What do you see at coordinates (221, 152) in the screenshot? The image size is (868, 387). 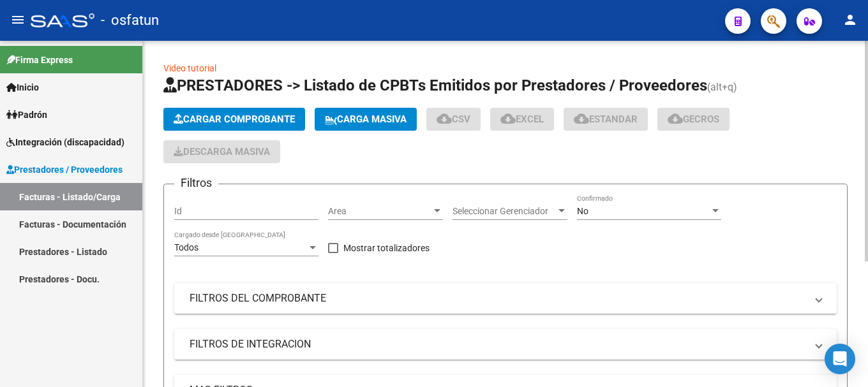 I see `span: Descarga Masiva` at bounding box center [221, 152].